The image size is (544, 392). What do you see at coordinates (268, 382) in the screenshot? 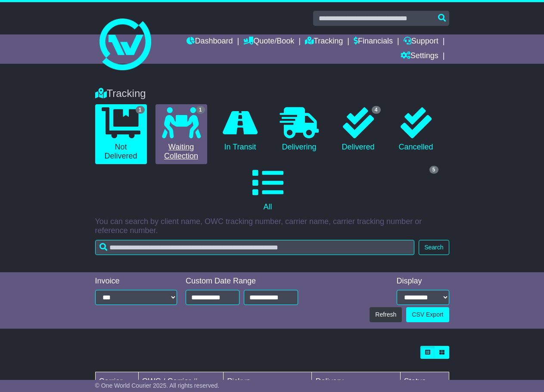
I see `td: Pickup` at bounding box center [268, 382].